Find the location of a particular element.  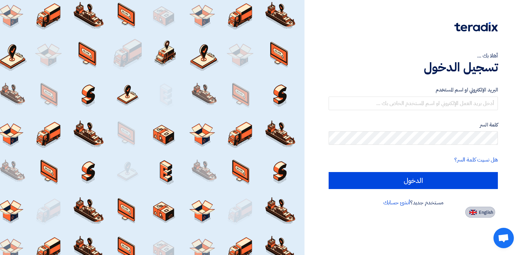

a: هل نسيت كلمة السر؟ is located at coordinates (476, 160).